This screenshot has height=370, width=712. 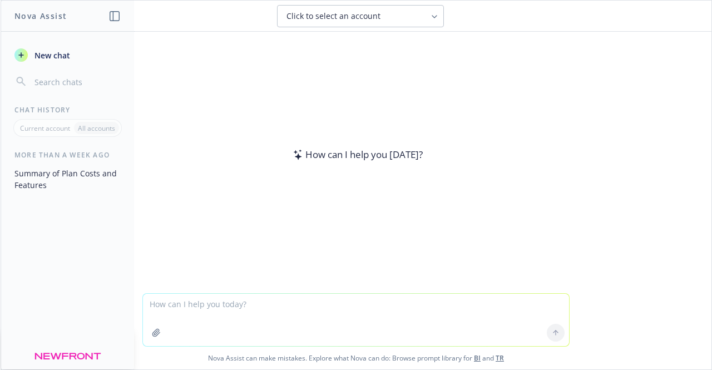 I want to click on p: All accounts, so click(x=96, y=128).